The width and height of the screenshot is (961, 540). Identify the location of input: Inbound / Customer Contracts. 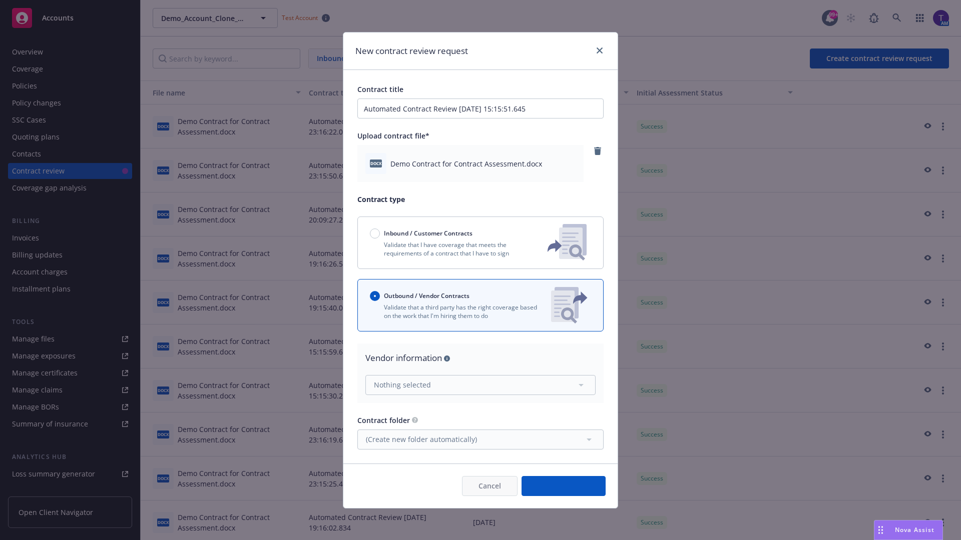
(375, 234).